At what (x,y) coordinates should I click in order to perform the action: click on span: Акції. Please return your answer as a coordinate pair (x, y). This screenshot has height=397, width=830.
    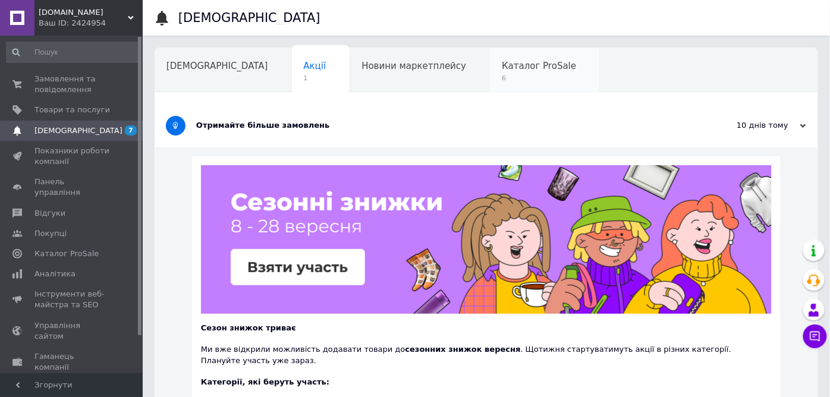
    Looking at the image, I should click on (315, 66).